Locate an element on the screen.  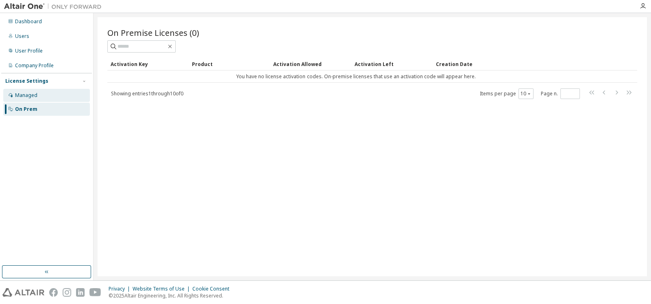
img: facebook.svg is located at coordinates (53, 292).